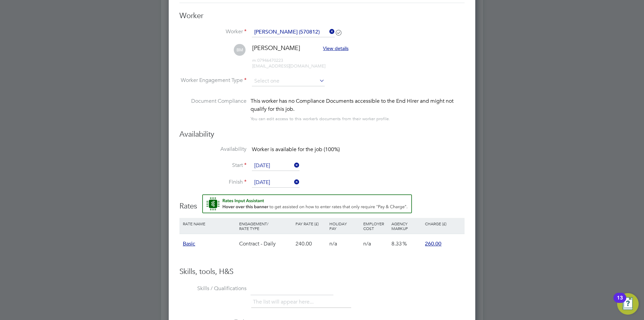  What do you see at coordinates (189, 244) in the screenshot?
I see `span: Basic` at bounding box center [189, 244].